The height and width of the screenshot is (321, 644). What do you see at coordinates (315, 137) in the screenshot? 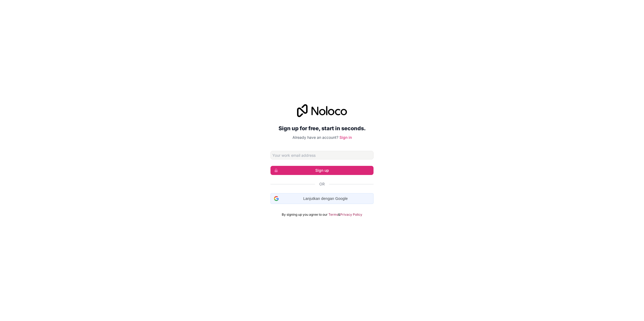
I see `span: Already have an account?` at bounding box center [315, 137].